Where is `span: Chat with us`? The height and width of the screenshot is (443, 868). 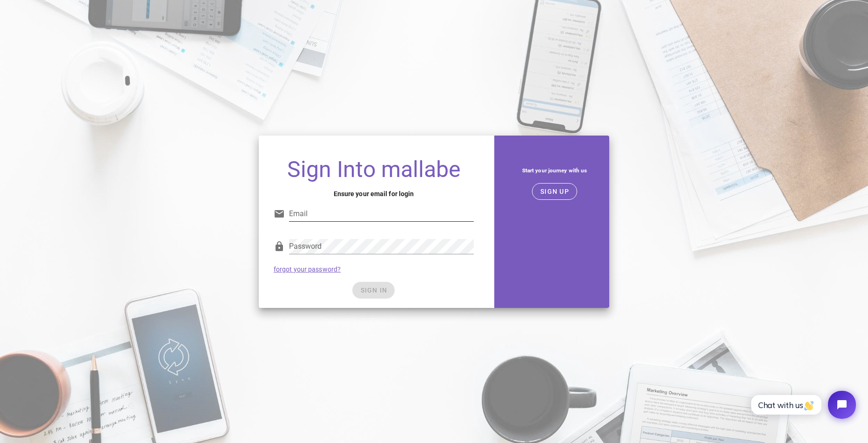
span: Chat with us is located at coordinates (45, 22).